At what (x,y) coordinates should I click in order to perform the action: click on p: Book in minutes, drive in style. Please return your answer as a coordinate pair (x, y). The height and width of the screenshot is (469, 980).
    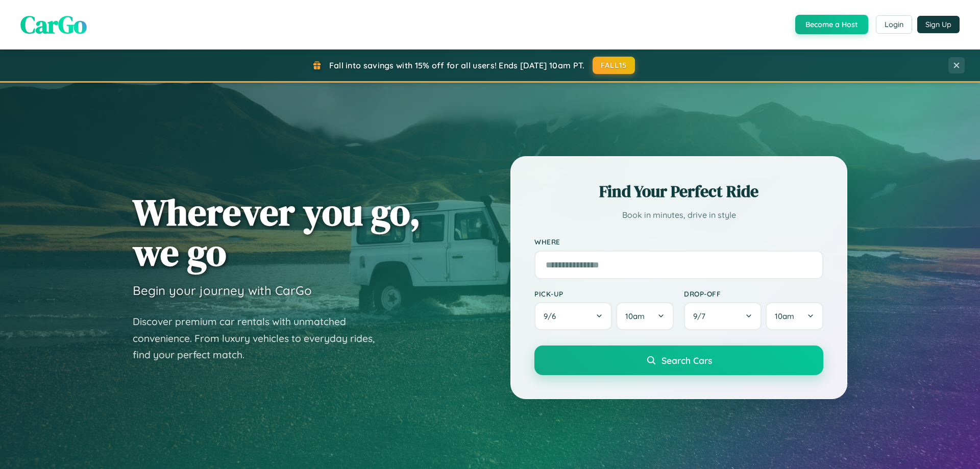
    Looking at the image, I should click on (679, 215).